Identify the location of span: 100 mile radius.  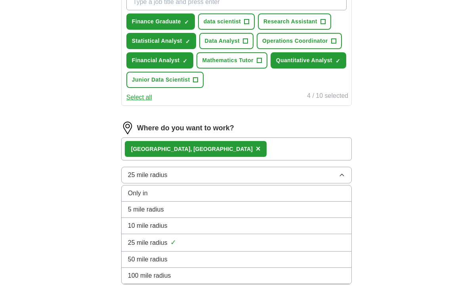
(149, 275).